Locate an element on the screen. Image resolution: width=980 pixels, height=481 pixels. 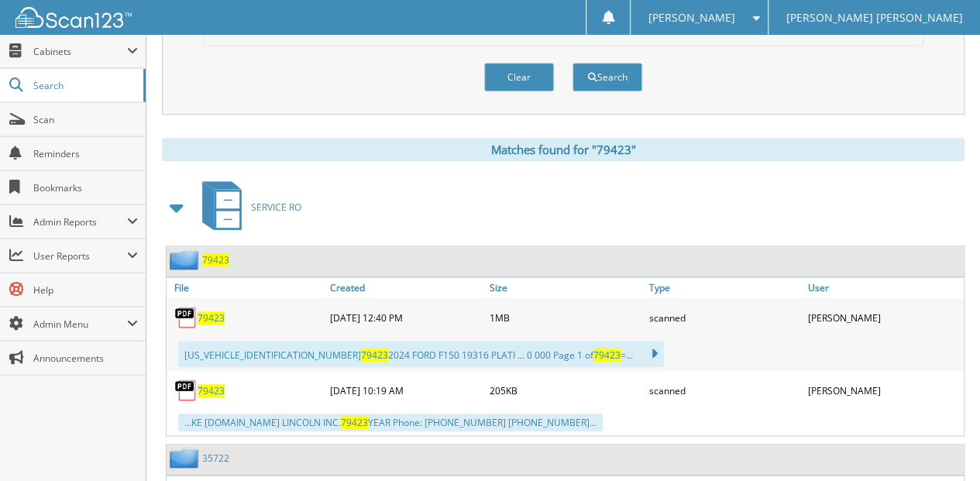
span: Announcements is located at coordinates (85, 358).